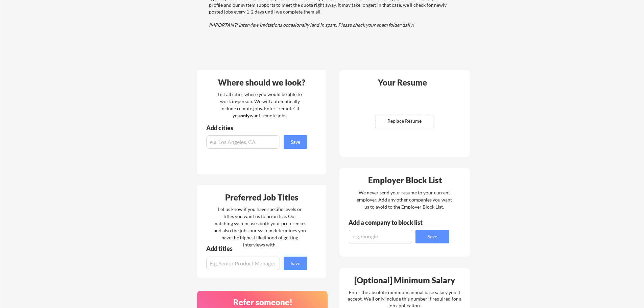  Describe the element at coordinates (258, 128) in the screenshot. I see `div: Add cities` at that location.